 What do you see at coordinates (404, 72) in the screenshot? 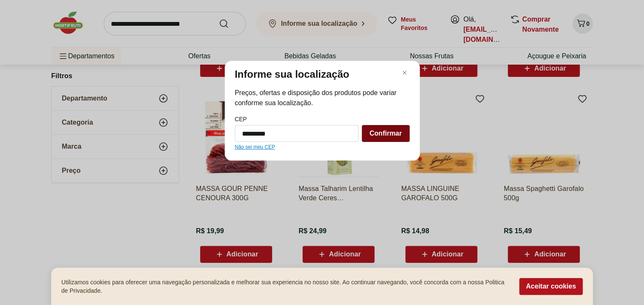
I see `button: Fechar modal de regionalização` at bounding box center [404, 72].